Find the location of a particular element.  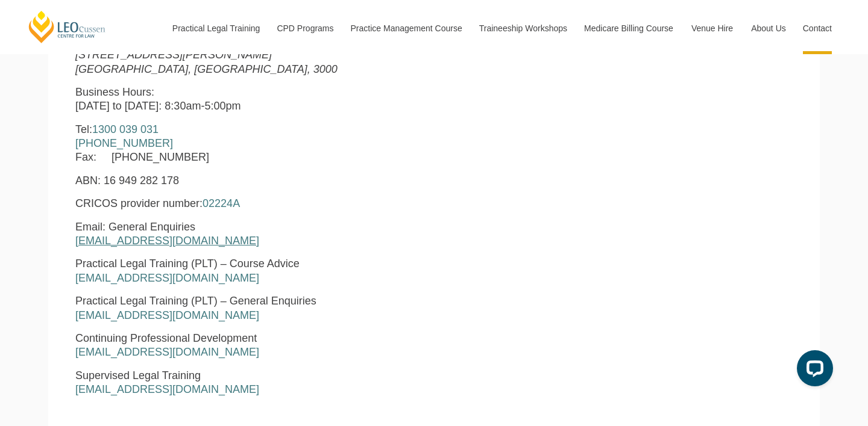

p: Practical Legal Training (PLT) – Course Advice is located at coordinates (281, 271).